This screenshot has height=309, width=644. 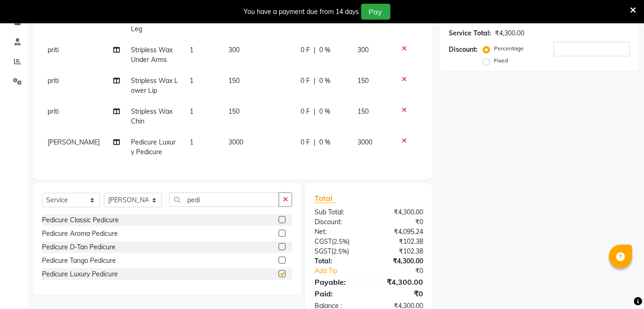 What do you see at coordinates (152, 116) in the screenshot?
I see `span: Stripless Wax Chin` at bounding box center [152, 116].